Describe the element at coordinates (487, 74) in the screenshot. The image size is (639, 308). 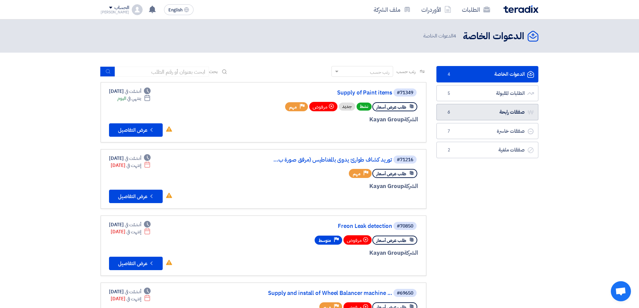
I see `a: الدعوات الخاصة4` at that location.